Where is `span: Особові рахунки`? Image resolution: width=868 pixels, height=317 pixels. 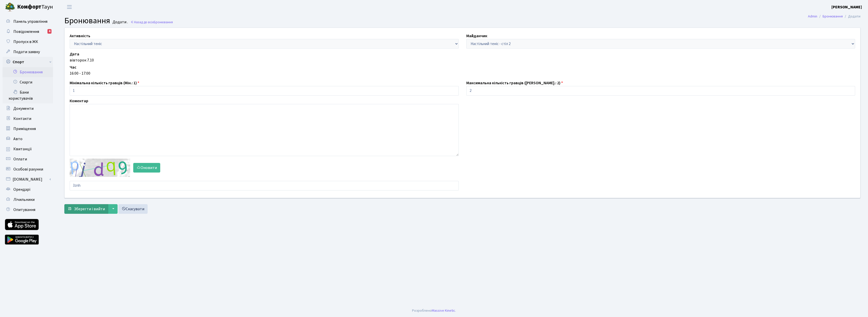
span: Особові рахунки is located at coordinates (28, 169).